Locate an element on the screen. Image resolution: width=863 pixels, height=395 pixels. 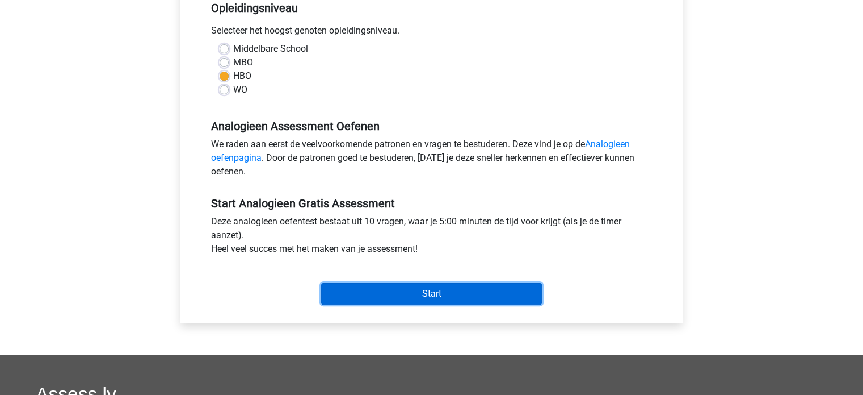
label: HBO is located at coordinates (242, 76).